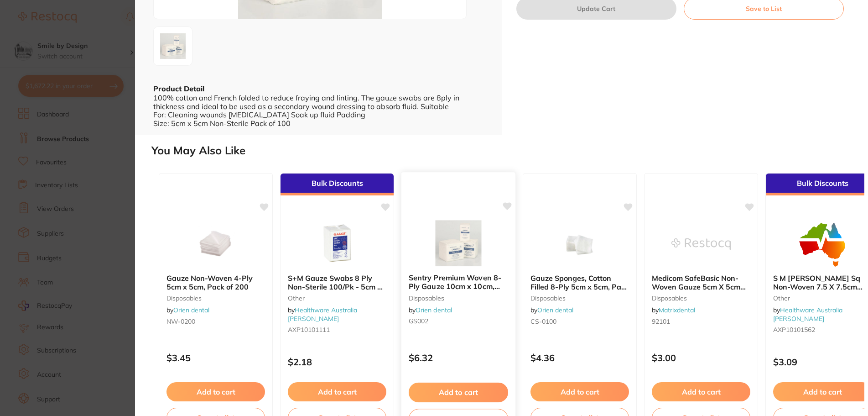 The width and height of the screenshot is (868, 416). I want to click on img: Gauze Non-Woven 4-Ply 5cm x 5cm, Pack of 200, so click(215, 244).